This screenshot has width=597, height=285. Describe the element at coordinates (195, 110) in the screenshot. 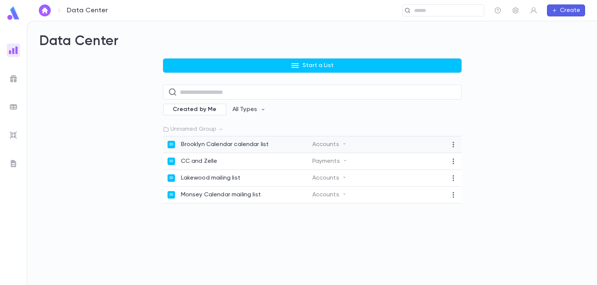

I see `div: Created by Me` at that location.